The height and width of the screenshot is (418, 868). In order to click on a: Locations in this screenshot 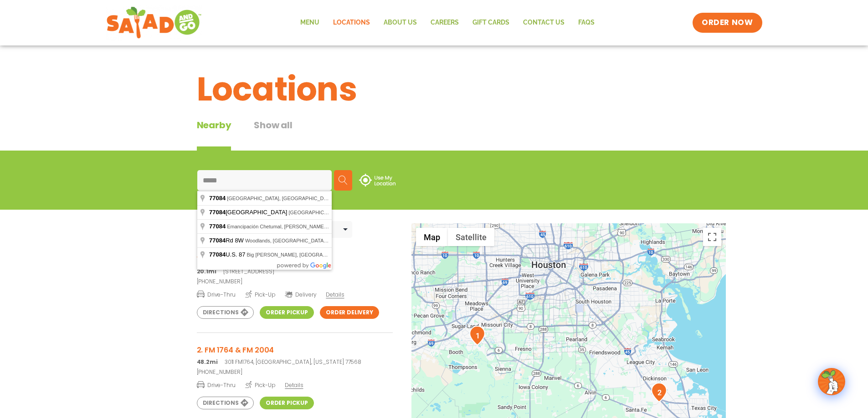, I will do `click(351, 23)`.